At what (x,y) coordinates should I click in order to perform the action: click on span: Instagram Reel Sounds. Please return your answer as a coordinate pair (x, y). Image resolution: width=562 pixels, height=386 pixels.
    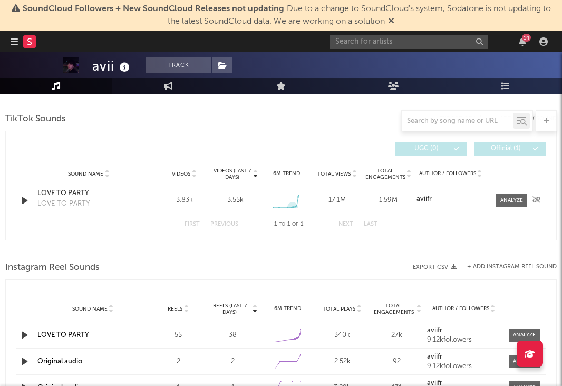
    Looking at the image, I should click on (52, 268).